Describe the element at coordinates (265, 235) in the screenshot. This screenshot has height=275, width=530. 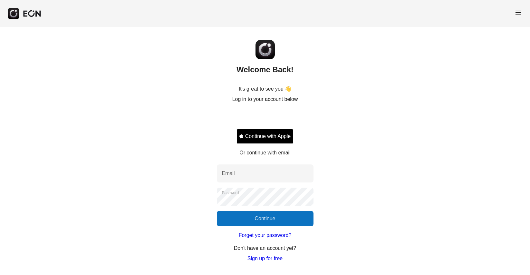
I see `a: Forget your password?` at that location.